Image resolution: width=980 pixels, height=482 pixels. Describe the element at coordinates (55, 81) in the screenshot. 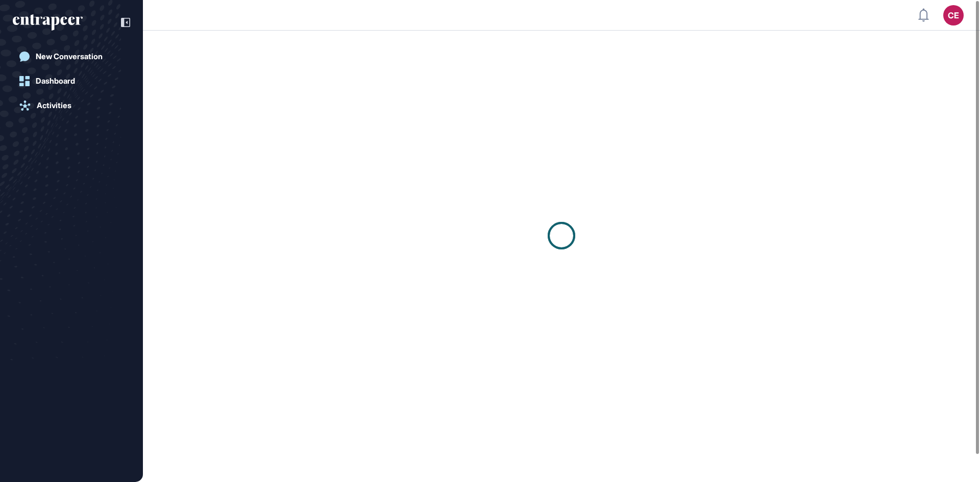

I see `div: Dashboard` at that location.